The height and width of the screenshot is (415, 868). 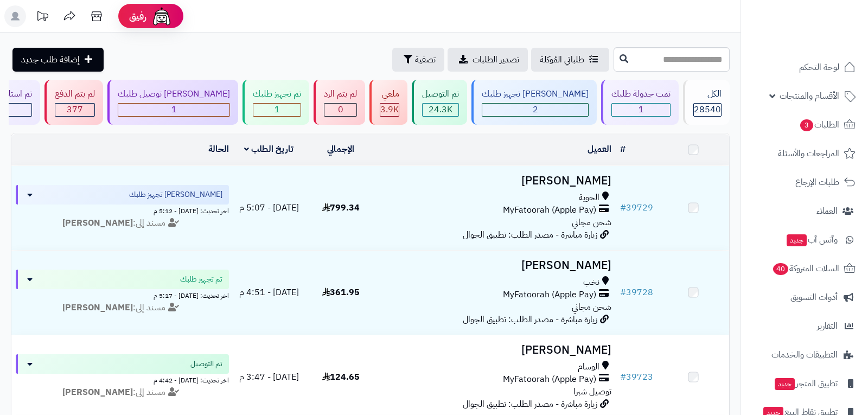 What do you see at coordinates (637, 377) in the screenshot?
I see `a: #39723` at bounding box center [637, 377].